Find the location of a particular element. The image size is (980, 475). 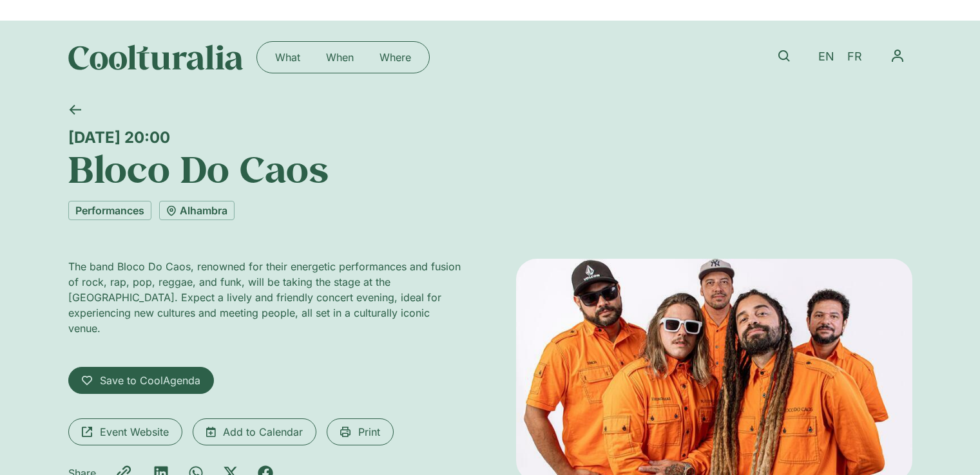

a: When is located at coordinates (340, 57).